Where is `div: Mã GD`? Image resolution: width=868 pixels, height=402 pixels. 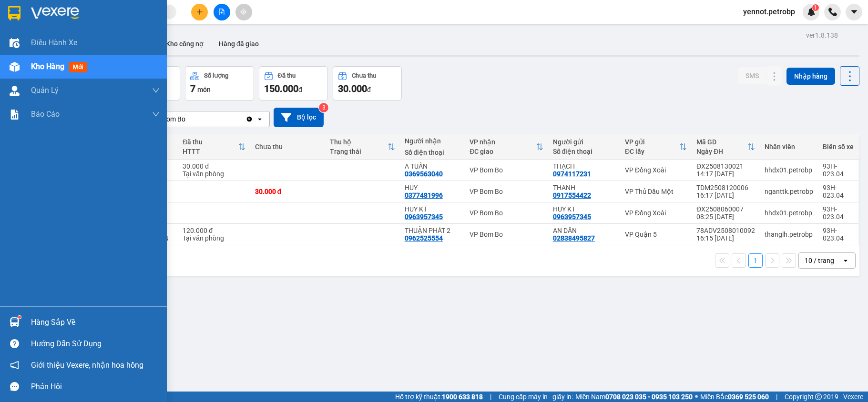
div: Mã GD is located at coordinates (721, 142).